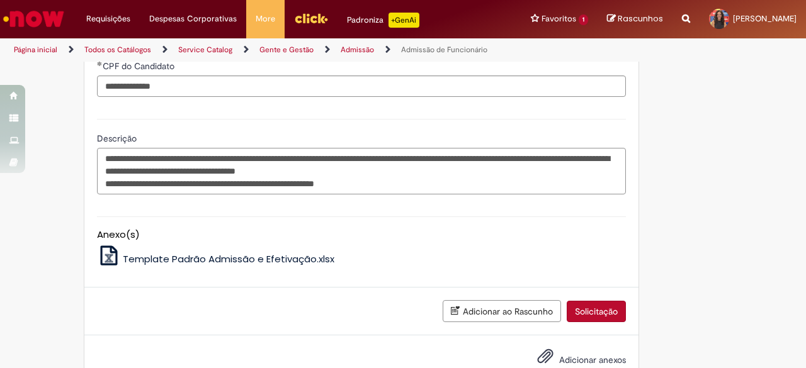 This screenshot has height=368, width=806. I want to click on button: Solicitação, so click(596, 312).